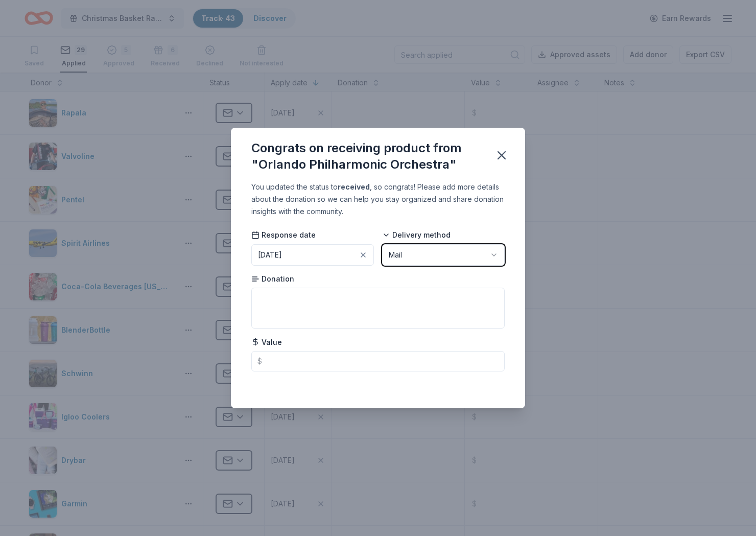  Describe the element at coordinates (367, 156) in the screenshot. I see `div: Congrats on receiving product from "Orlando Philharmonic Orchestra"` at that location.